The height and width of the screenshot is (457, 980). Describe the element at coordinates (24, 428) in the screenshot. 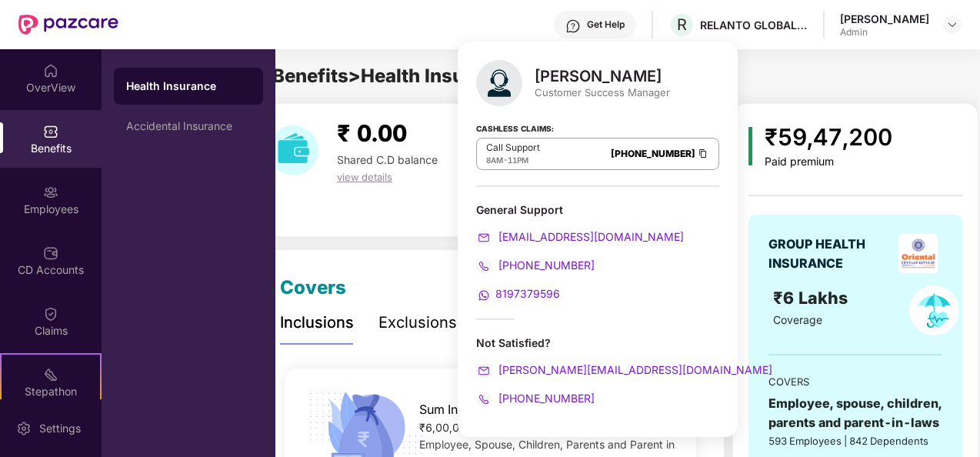

I see `img: svg+xml;base64,PHN2ZyBpZD0iU2V0dGluZy0yMHgyMCIgeG1sbnM9Imh0dHA6Ly93d3cudzMub3JnLzIwMDAvc3ZnIiB3aW...` at that location.